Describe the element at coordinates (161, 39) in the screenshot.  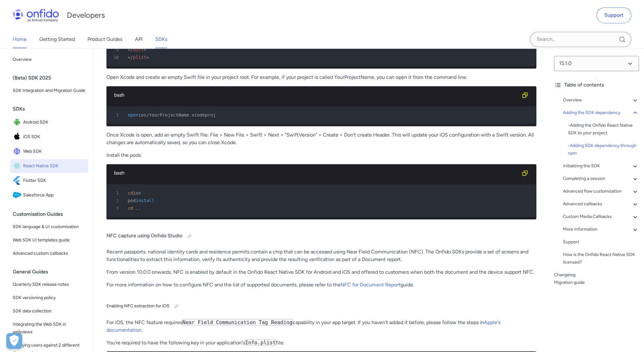
I see `a: SDKs` at that location.